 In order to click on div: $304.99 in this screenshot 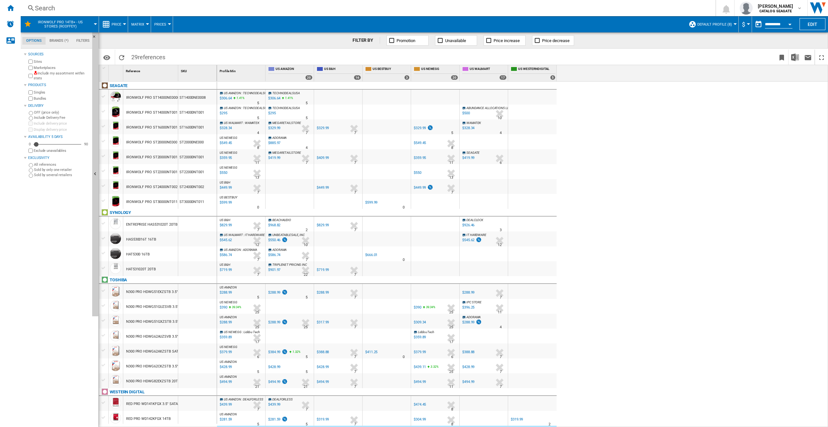, I will do `click(420, 419)`.